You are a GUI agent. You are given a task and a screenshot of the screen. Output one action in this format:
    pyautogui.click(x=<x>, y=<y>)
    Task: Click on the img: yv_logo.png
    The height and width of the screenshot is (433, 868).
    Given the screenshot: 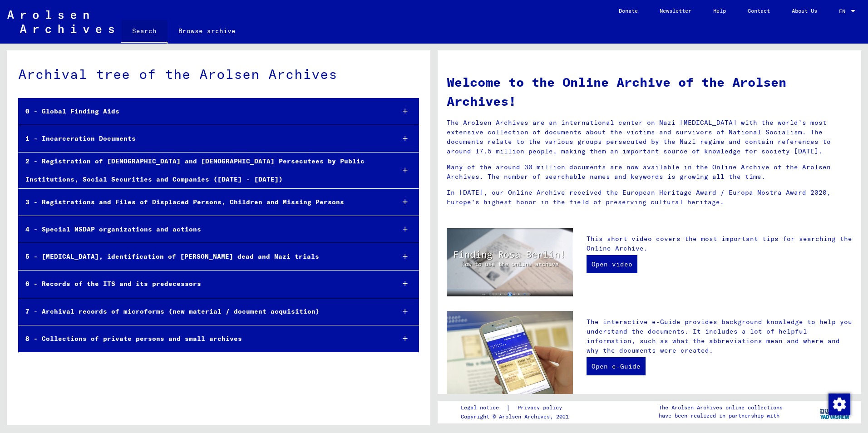 What is the action you would take?
    pyautogui.click(x=835, y=412)
    